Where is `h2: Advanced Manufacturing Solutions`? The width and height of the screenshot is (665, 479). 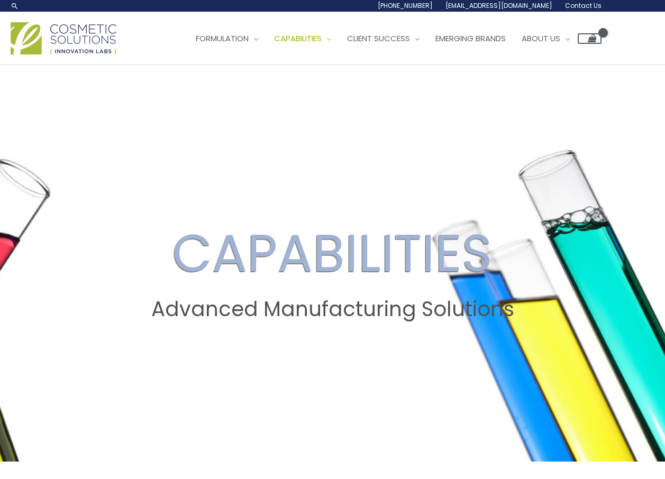 h2: Advanced Manufacturing Solutions is located at coordinates (332, 309).